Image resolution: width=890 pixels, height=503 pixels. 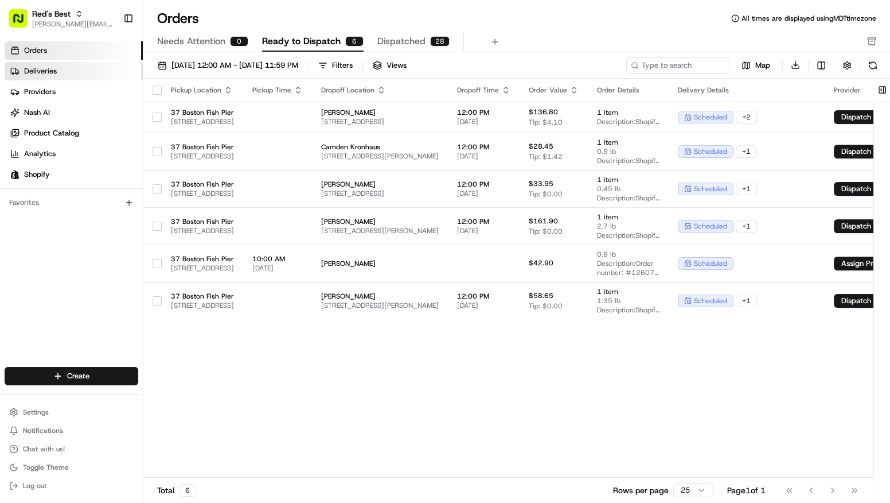 I want to click on button: Red's Best, so click(x=51, y=14).